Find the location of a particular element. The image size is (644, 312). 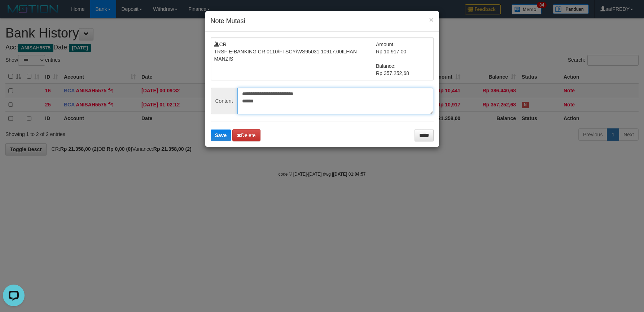

button: Open LiveChat chat widget is located at coordinates (14, 14).